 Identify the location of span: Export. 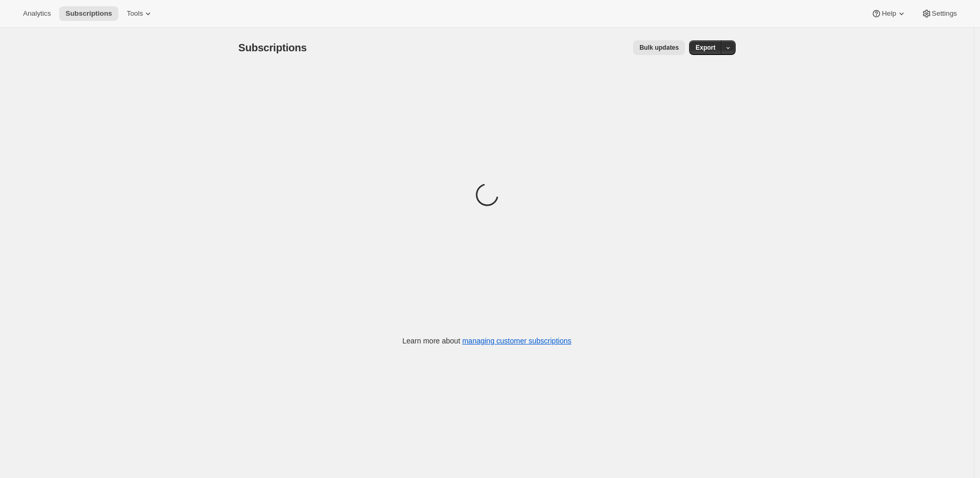
(705, 48).